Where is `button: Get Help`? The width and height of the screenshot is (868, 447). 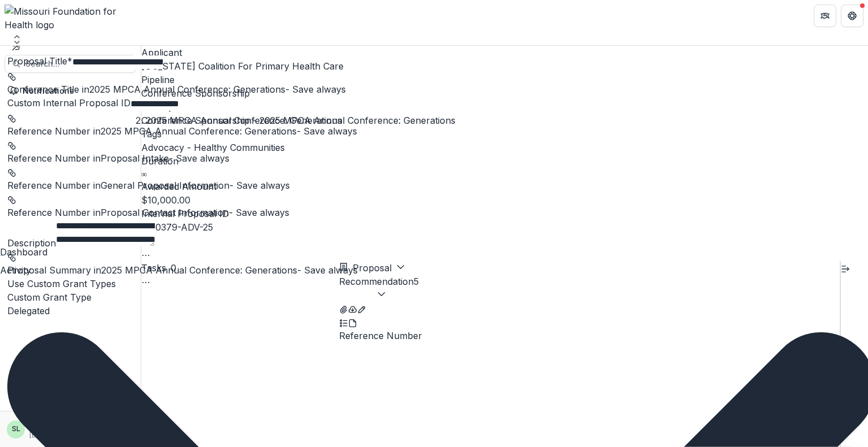
button: Get Help is located at coordinates (852, 16).